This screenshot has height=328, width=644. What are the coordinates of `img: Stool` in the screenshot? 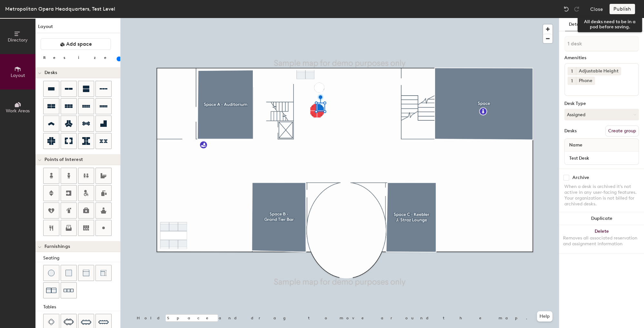 It's located at (51, 273).